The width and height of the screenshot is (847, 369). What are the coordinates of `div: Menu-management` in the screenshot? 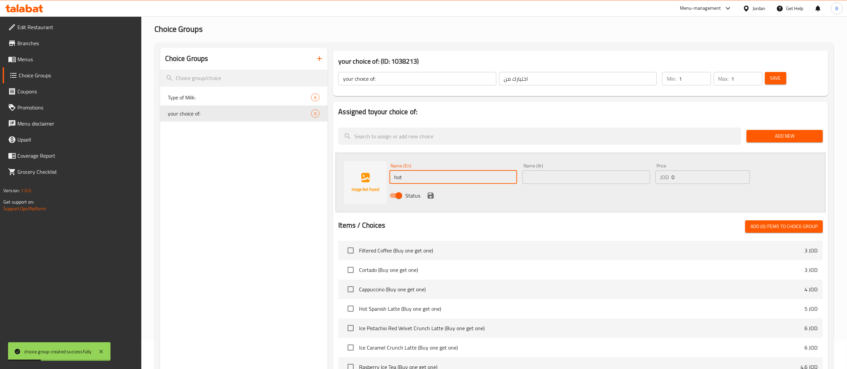 It's located at (700, 8).